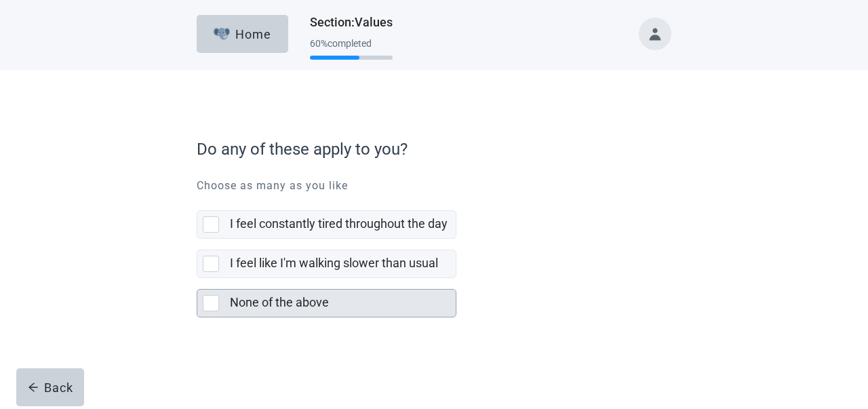 The width and height of the screenshot is (868, 409). What do you see at coordinates (33, 388) in the screenshot?
I see `span: arrow-left` at bounding box center [33, 388].